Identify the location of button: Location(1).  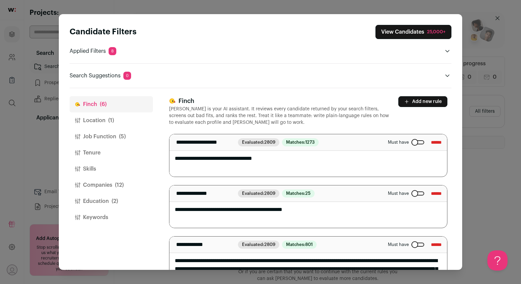
(111, 120).